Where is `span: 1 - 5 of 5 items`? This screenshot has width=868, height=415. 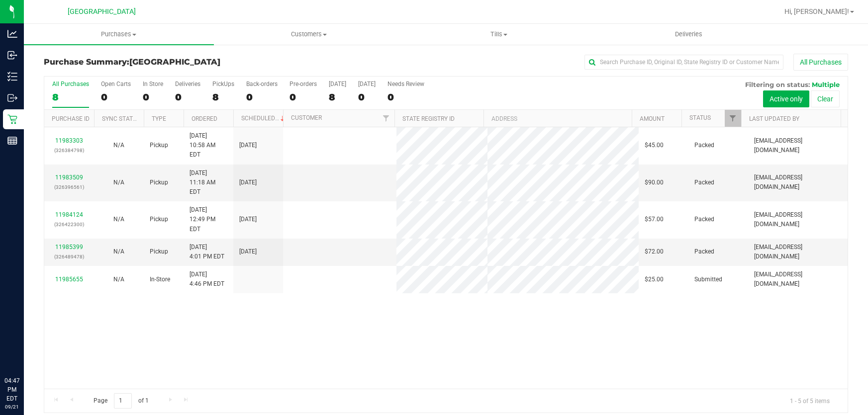
span: 1 - 5 of 5 items is located at coordinates (810, 400).